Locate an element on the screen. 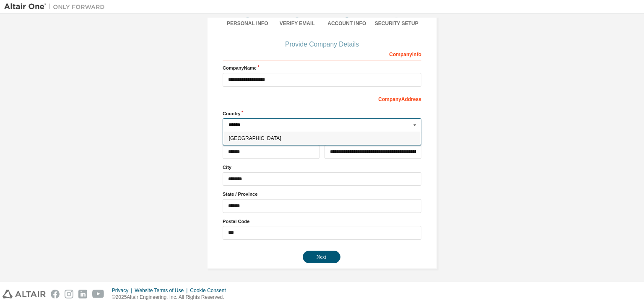  img: linkedin.svg is located at coordinates (83, 294).